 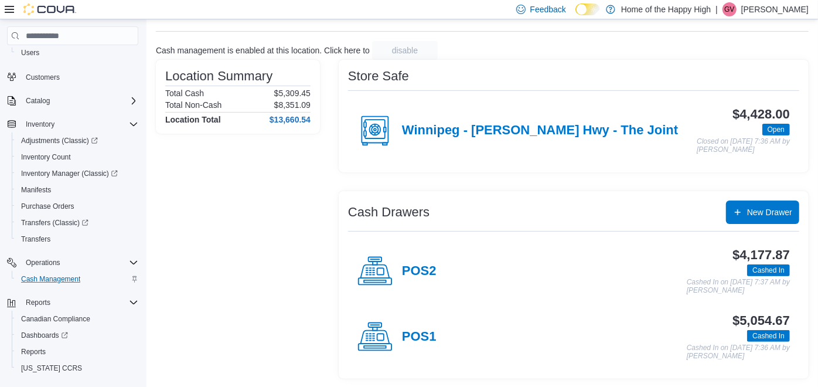 I want to click on img: Cova, so click(x=50, y=9).